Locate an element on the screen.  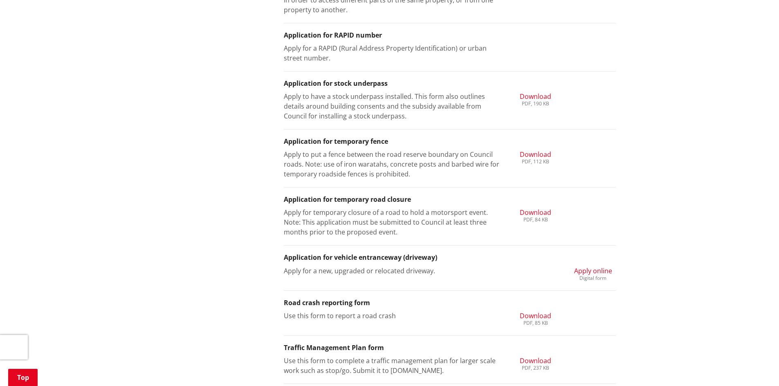
div: PDF, 237 KB is located at coordinates (535, 368).